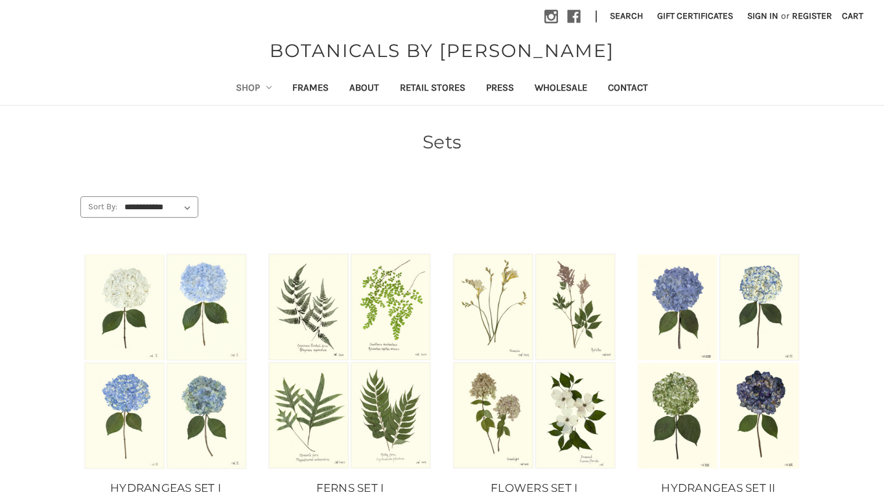 This screenshot has height=495, width=884. What do you see at coordinates (718, 361) in the screenshot?
I see `a: HYDRANGEAS SET II, Price range from $589.99 to $1,654.99` at bounding box center [718, 361].